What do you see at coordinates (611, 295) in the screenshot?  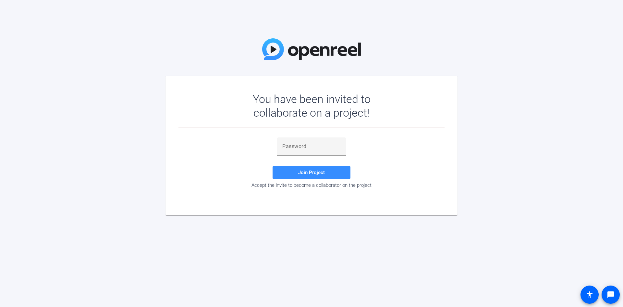 I see `mat-icon: message` at bounding box center [611, 295].